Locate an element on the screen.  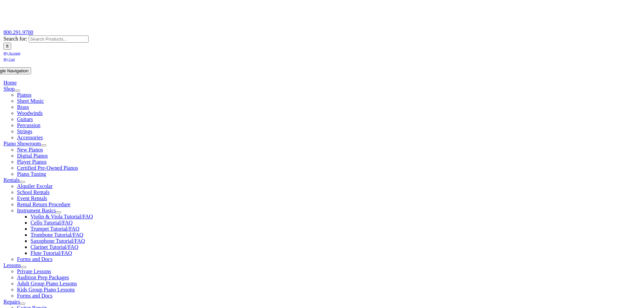
a: Accessories is located at coordinates (30, 137).